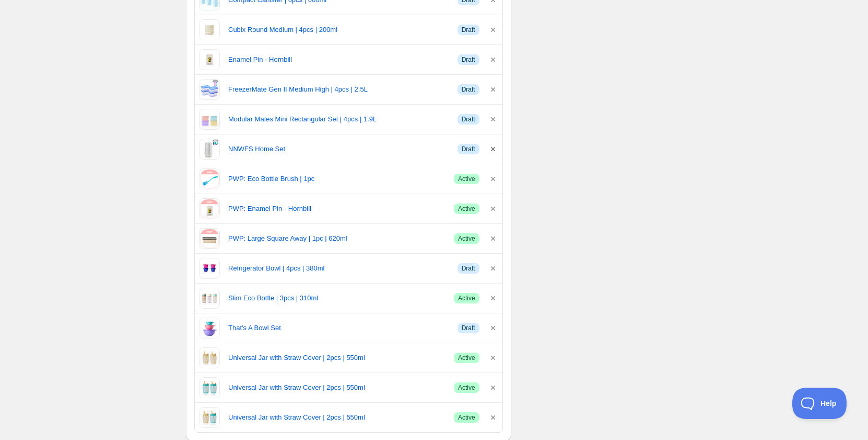 This screenshot has width=868, height=440. Describe the element at coordinates (339, 119) in the screenshot. I see `a: Modular Mates Mini Rectangular Set | 4pcs | 1.9L` at that location.